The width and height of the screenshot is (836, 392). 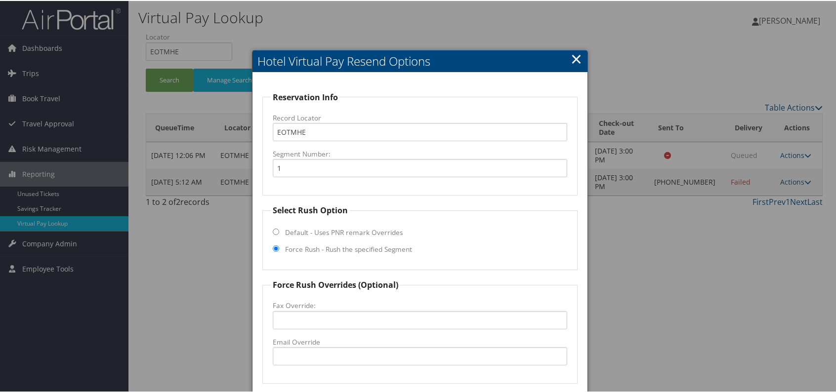 What do you see at coordinates (344, 232) in the screenshot?
I see `label: Default - Uses PNR remark Overrides` at bounding box center [344, 232].